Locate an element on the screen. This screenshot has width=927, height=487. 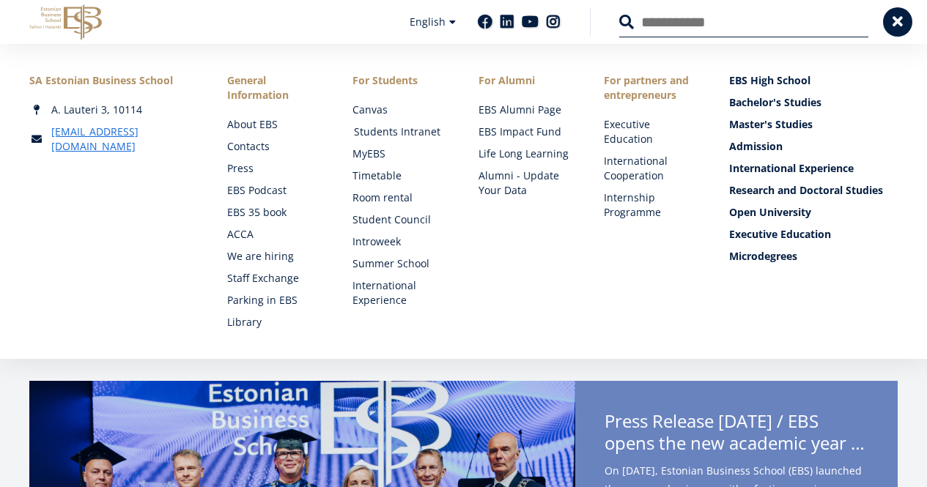
div: A. Lauteri 3, 10114 is located at coordinates (114, 110).